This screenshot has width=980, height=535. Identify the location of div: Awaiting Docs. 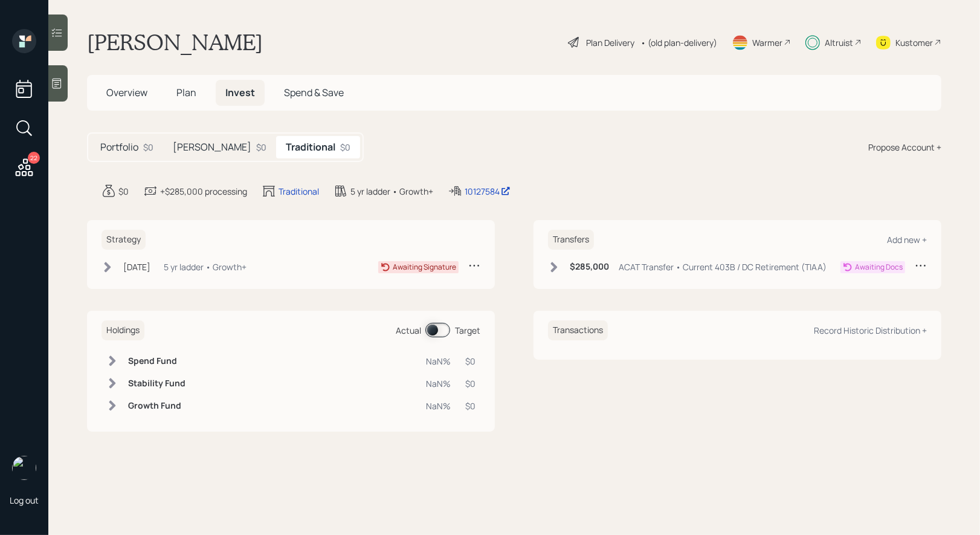
(879, 267).